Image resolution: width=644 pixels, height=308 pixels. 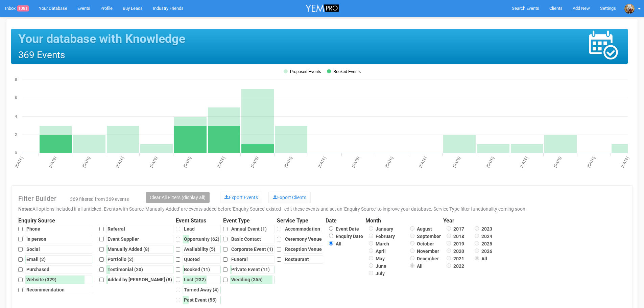 I want to click on h1: Your database with Knowledge, so click(x=102, y=40).